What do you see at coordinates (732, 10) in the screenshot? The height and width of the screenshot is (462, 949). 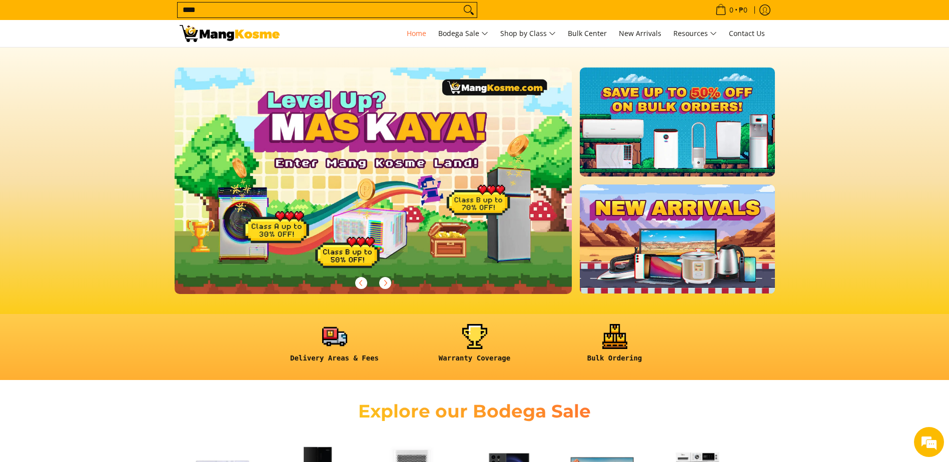 I see `span: 0` at bounding box center [732, 10].